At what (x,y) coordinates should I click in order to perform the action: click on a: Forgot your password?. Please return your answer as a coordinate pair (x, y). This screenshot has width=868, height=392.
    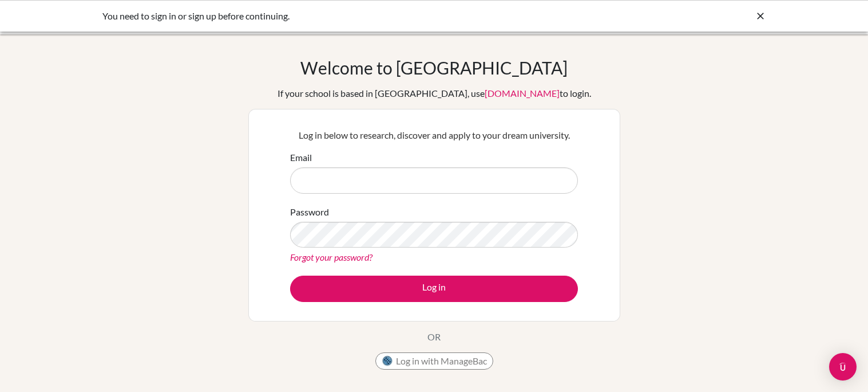
    Looking at the image, I should click on (331, 257).